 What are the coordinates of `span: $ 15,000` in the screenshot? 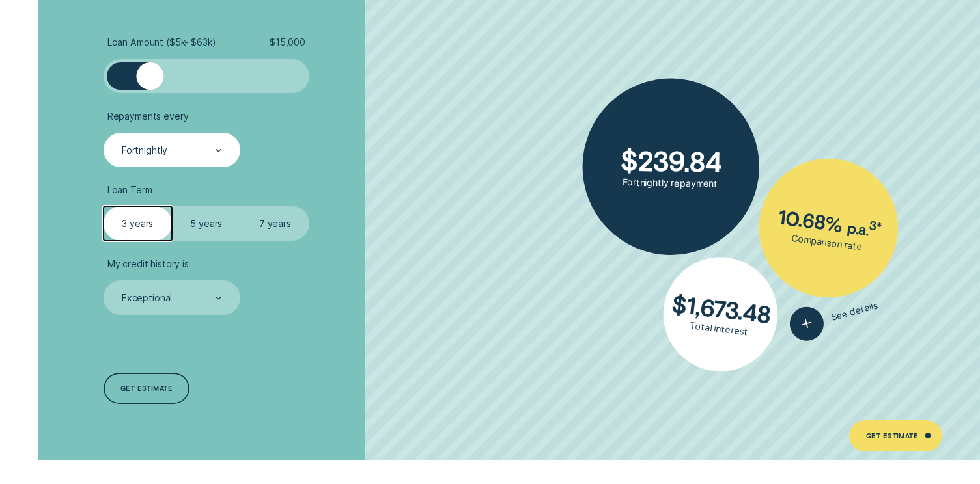 It's located at (287, 42).